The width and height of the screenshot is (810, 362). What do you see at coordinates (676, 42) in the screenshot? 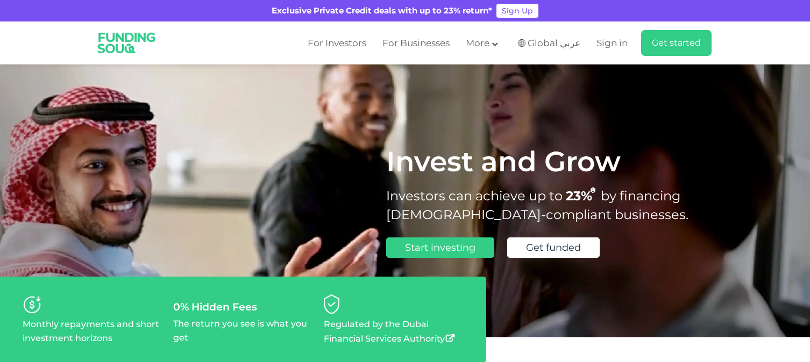
I see `span: Get started` at bounding box center [676, 42].